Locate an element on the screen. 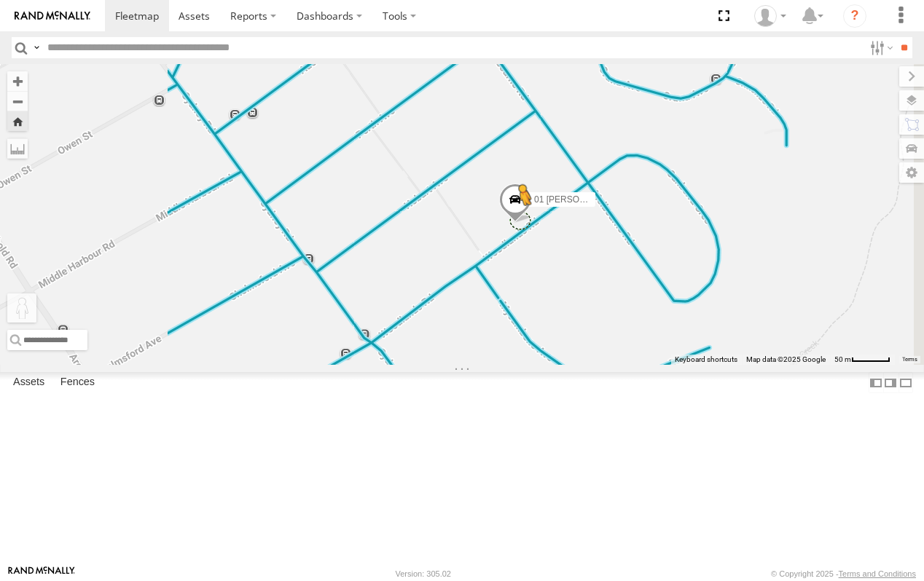  div: Steve Commisso is located at coordinates (770, 16).